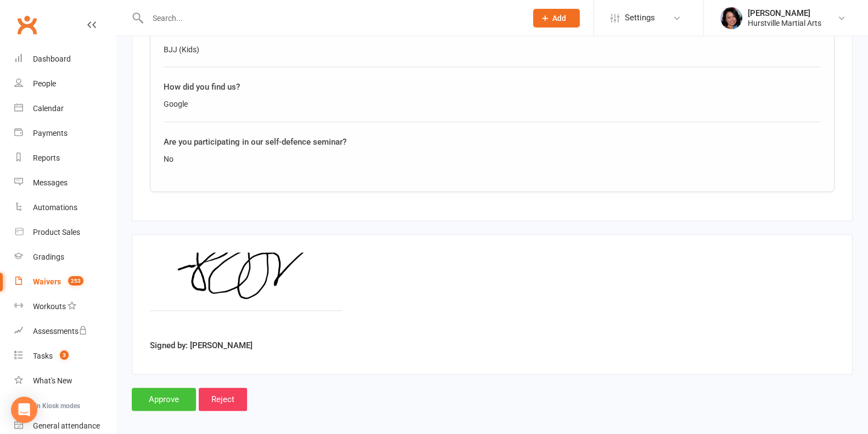 Image resolution: width=868 pixels, height=434 pixels. What do you see at coordinates (50, 183) in the screenshot?
I see `div: Messages` at bounding box center [50, 183].